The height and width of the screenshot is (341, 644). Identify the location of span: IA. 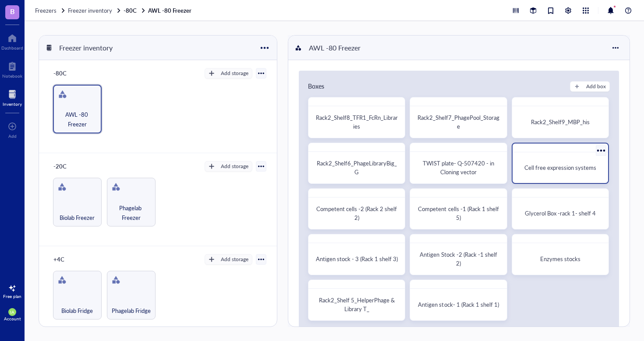
(12, 312).